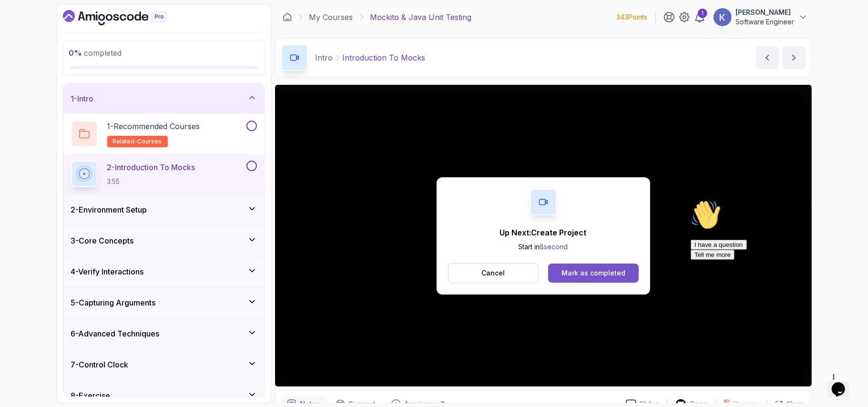  Describe the element at coordinates (49, 32) in the screenshot. I see `span: Hi! How can we help?` at that location.